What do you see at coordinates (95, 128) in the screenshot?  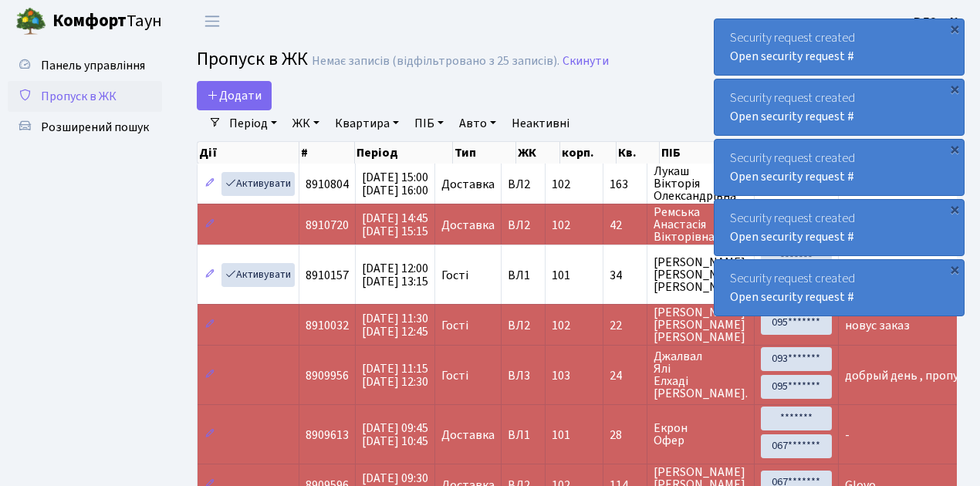 I see `span: Розширений пошук` at bounding box center [95, 128].